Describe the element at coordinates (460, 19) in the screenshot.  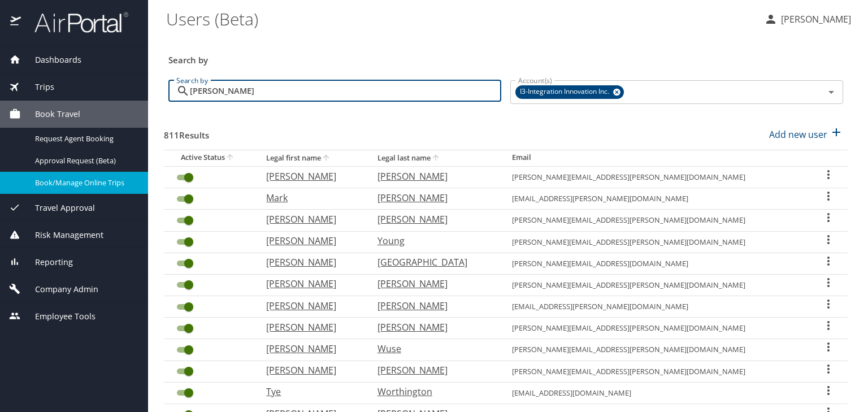
I see `h1: Users (Beta)` at that location.